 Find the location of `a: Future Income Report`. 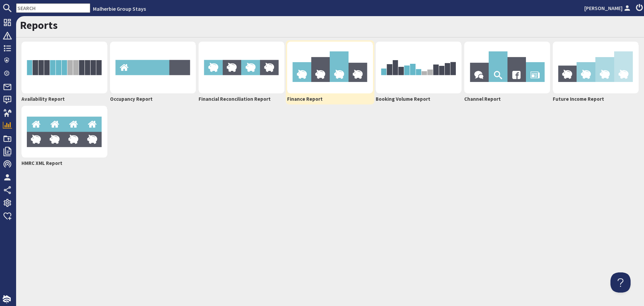

a: Future Income Report is located at coordinates (595, 72).